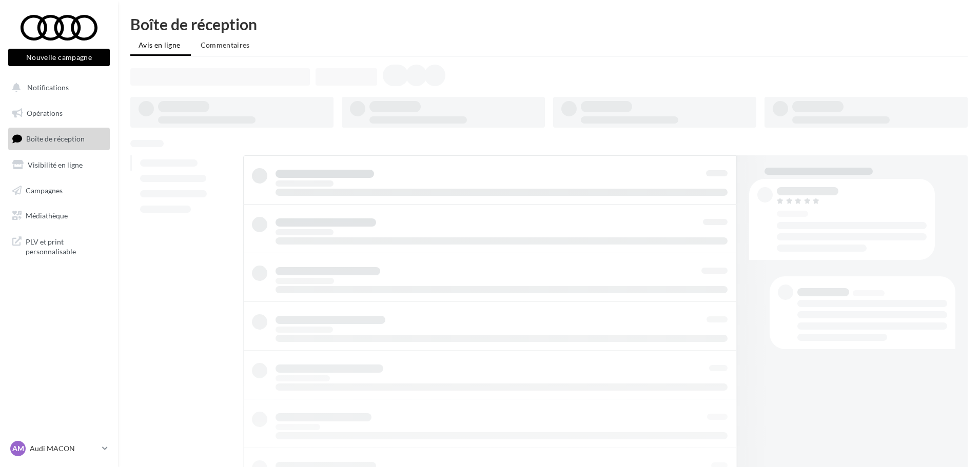 The width and height of the screenshot is (980, 467). I want to click on a: Médiathèque, so click(59, 216).